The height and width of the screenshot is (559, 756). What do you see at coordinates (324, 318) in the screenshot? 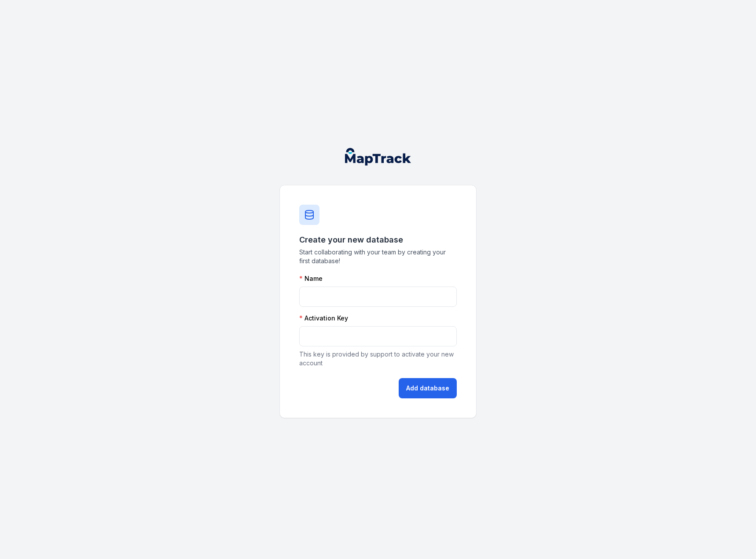
I see `label: Activation Key` at bounding box center [324, 318].